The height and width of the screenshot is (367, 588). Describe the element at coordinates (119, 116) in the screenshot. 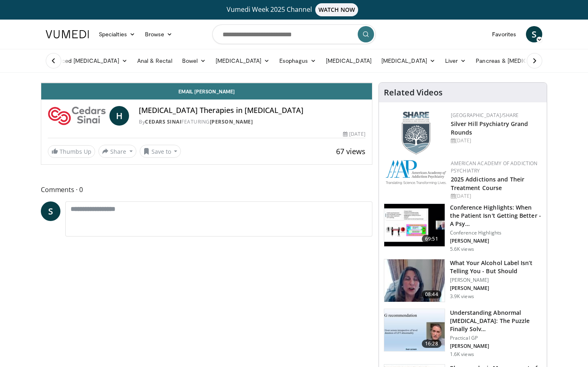

I see `span: H` at that location.